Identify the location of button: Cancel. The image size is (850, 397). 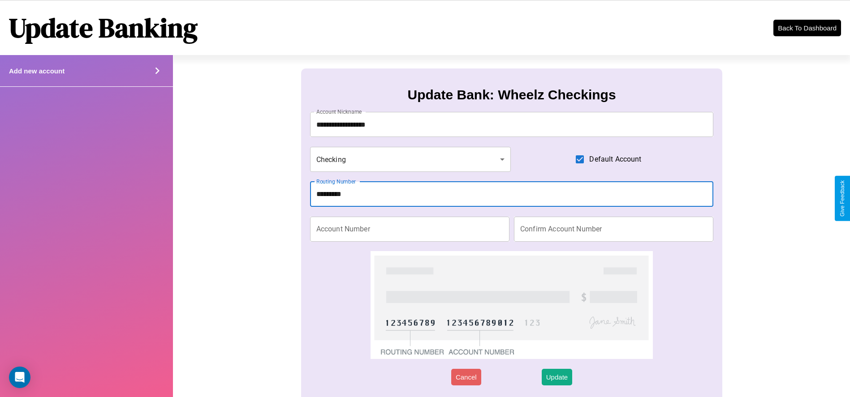
(466, 377).